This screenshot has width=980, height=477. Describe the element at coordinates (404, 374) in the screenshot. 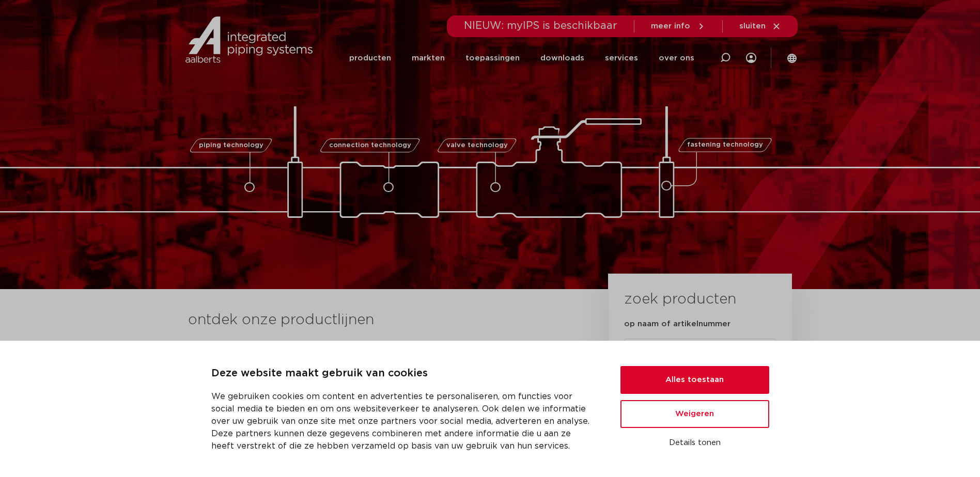

I see `p: Deze website maakt gebruik van cookies` at that location.